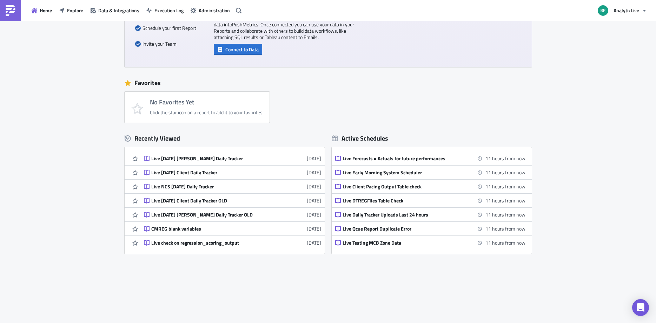  Describe the element at coordinates (404, 214) in the screenshot. I see `div: Live Daily Tracker Uploads Last 24 hours` at that location.